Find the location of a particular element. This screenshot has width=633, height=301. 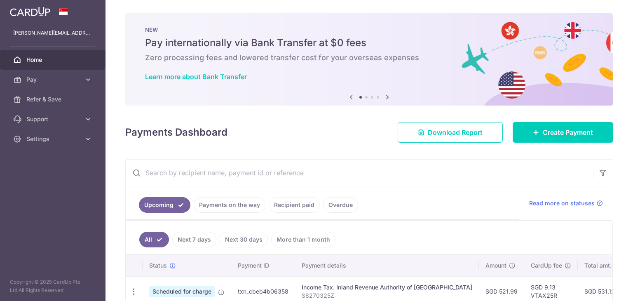

a: Download Report is located at coordinates (450, 132).